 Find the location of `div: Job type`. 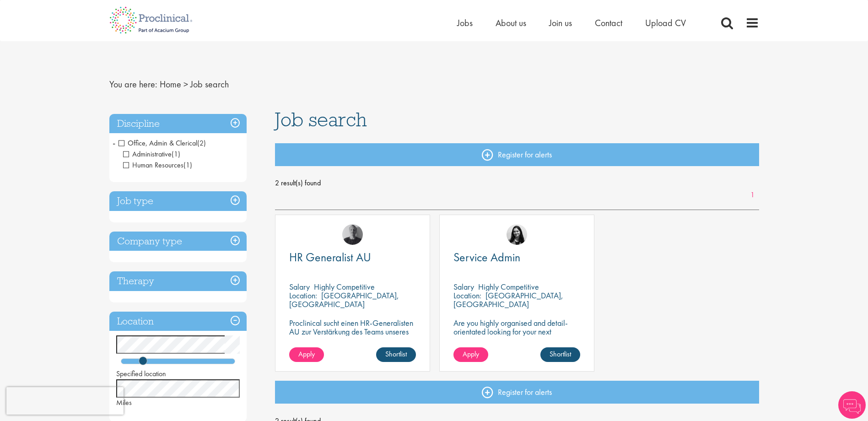

div: Job type is located at coordinates (178, 201).